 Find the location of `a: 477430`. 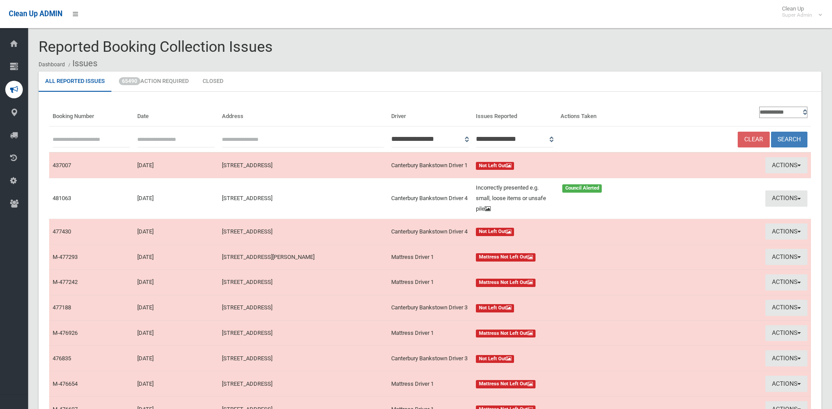

a: 477430 is located at coordinates (62, 231).